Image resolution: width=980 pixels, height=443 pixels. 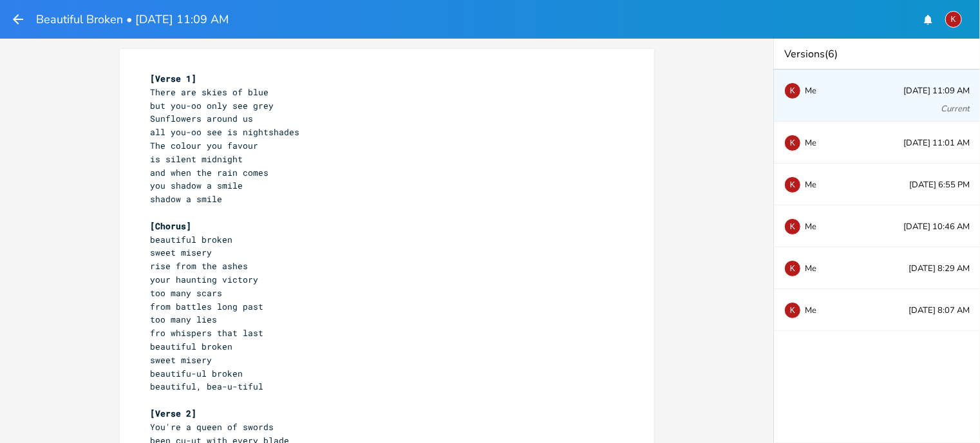 I want to click on div: Versions (6), so click(x=878, y=54).